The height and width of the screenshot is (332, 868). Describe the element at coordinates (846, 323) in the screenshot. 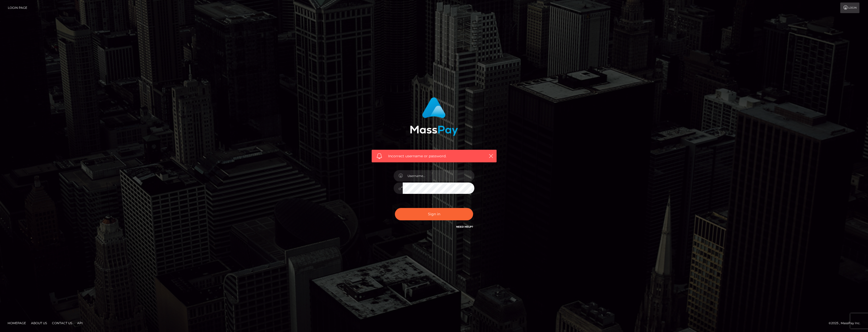

I see `div: © 2025 , MassPay Inc.` at that location.